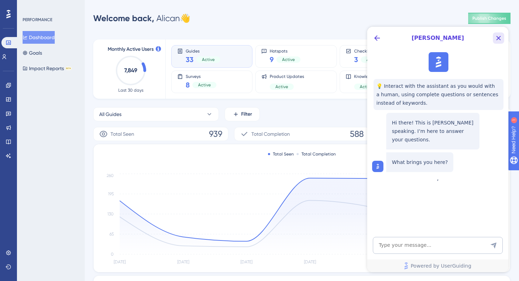 The height and width of the screenshot is (281, 519). Describe the element at coordinates (356, 60) in the screenshot. I see `span: 3` at that location.